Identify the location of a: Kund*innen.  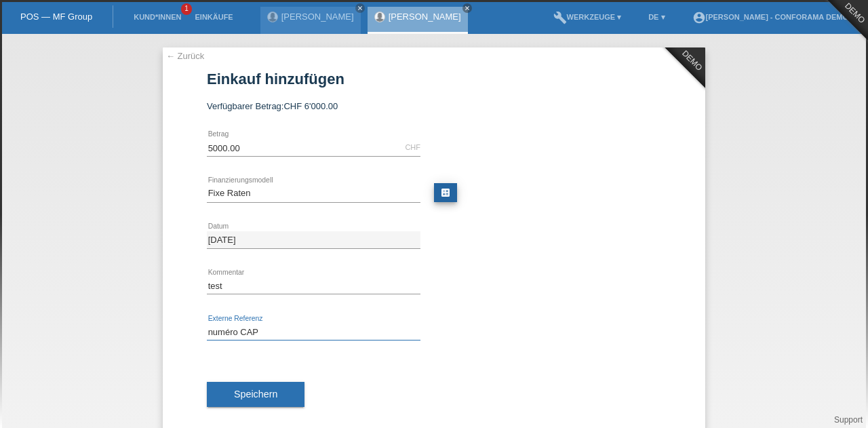
(157, 17).